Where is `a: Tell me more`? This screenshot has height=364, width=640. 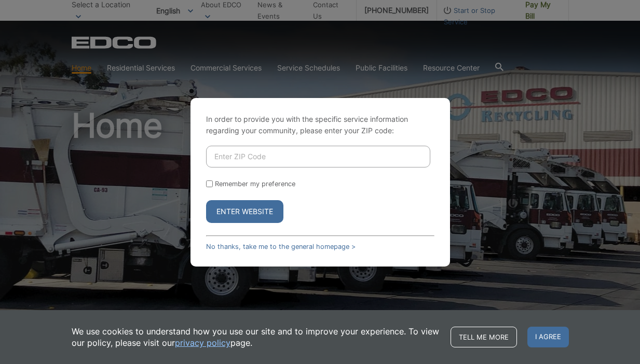
a: Tell me more is located at coordinates (484, 337).